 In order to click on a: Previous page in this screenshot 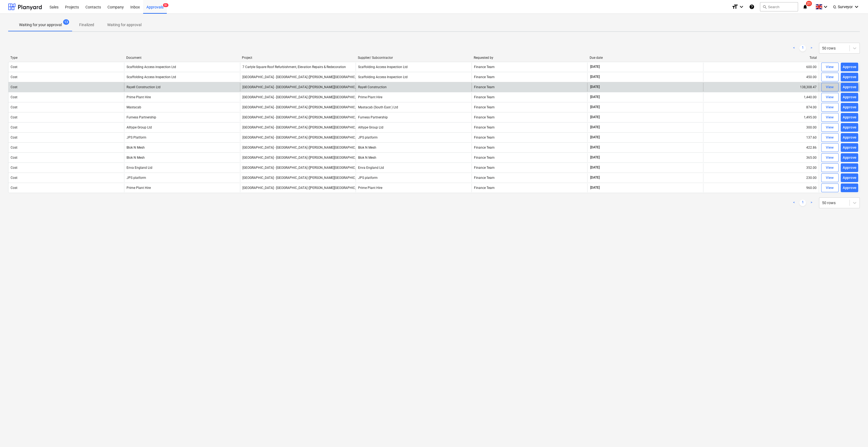, I will do `click(794, 48)`.